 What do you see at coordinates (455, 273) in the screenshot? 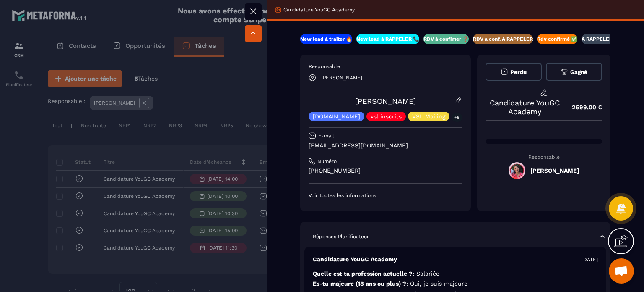
I see `p: Quelle est ta profession actuelle ?` at bounding box center [455, 273].